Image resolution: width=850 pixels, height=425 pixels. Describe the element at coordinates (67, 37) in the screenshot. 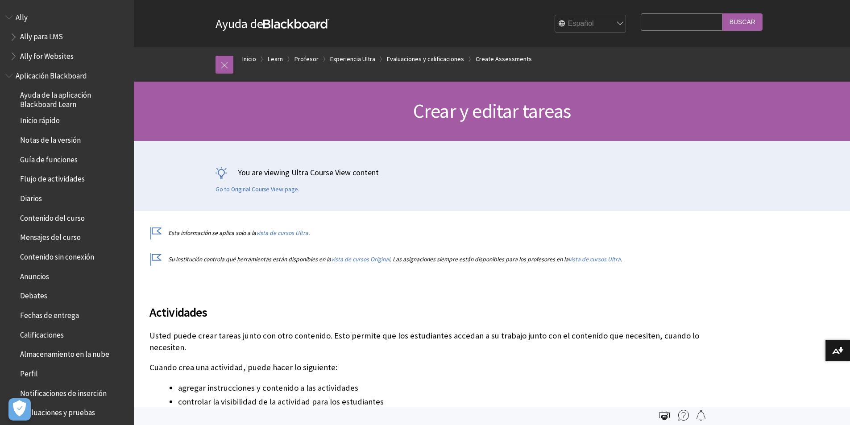

I see `nav: Book outline for Anthology Ally Help` at that location.